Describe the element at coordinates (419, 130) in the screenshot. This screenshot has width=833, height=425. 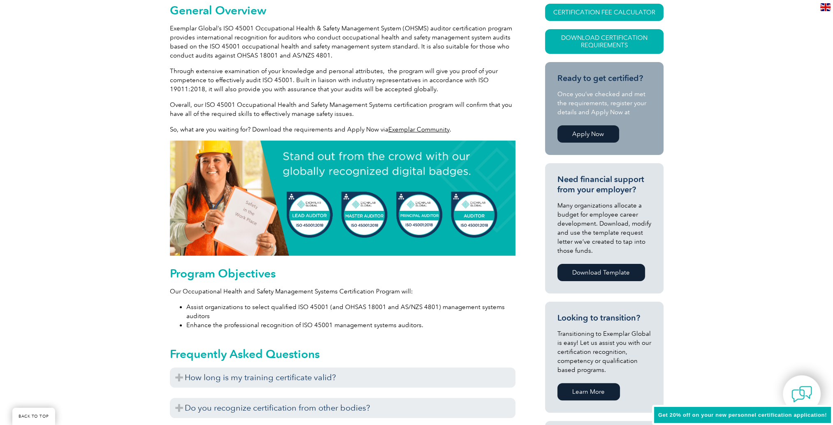
I see `a: Exemplar Community` at that location.